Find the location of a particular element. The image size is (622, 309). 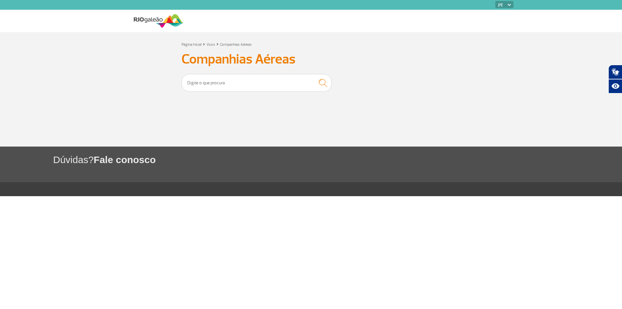

h3: Companhias Aéreas is located at coordinates (311, 59).